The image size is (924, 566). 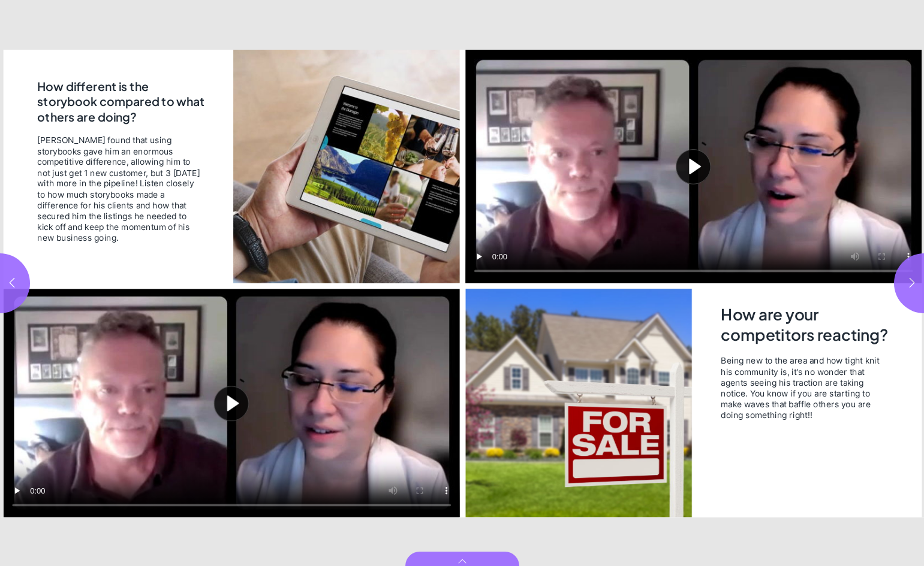 What do you see at coordinates (124, 102) in the screenshot?
I see `h2: How different is the storybook compared to what others are doing?` at bounding box center [124, 102].